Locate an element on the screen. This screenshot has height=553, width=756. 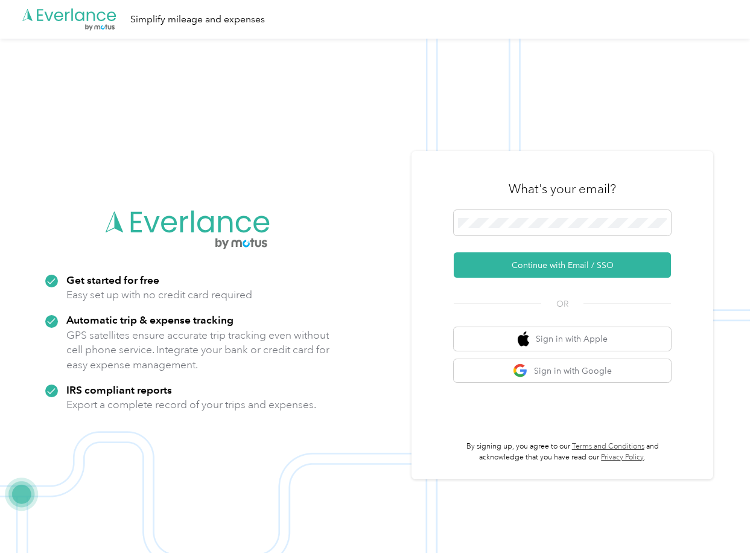
strong: Get started for free is located at coordinates (113, 280).